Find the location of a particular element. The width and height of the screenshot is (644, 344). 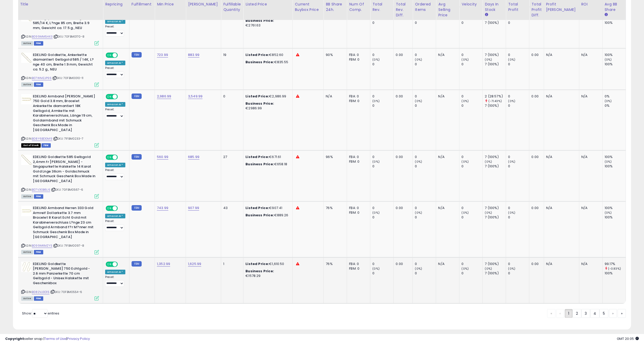

a: 907.99 is located at coordinates (193, 208).